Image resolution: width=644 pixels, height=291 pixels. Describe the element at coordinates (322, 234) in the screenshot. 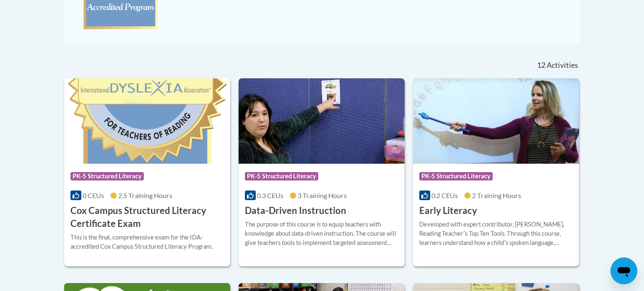

I see `div: The purpose of this course is to equip teachers with knowledge about data-driven instruction. The...` at that location.